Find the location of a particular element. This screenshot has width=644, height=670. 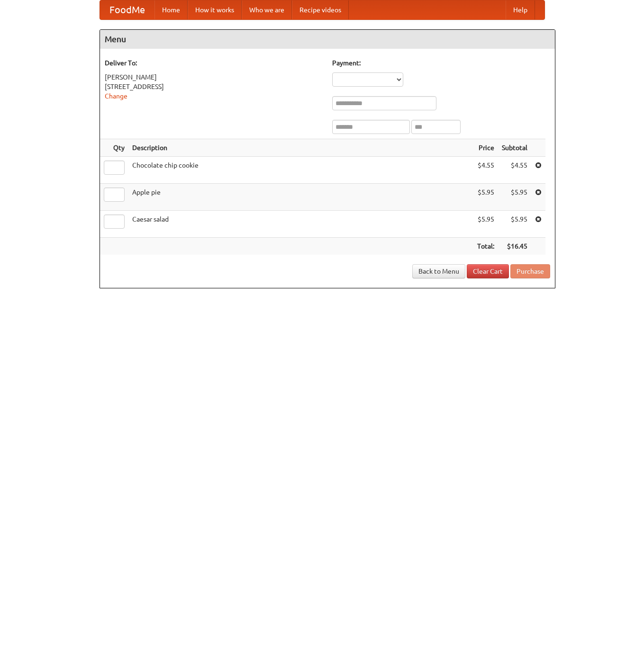

td: Caesar salad is located at coordinates (301, 224).